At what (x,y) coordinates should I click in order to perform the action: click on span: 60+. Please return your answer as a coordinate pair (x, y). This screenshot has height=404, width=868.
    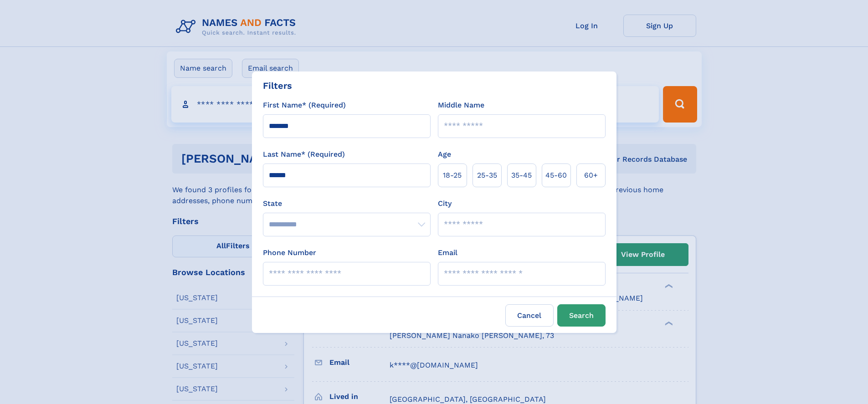
    Looking at the image, I should click on (591, 175).